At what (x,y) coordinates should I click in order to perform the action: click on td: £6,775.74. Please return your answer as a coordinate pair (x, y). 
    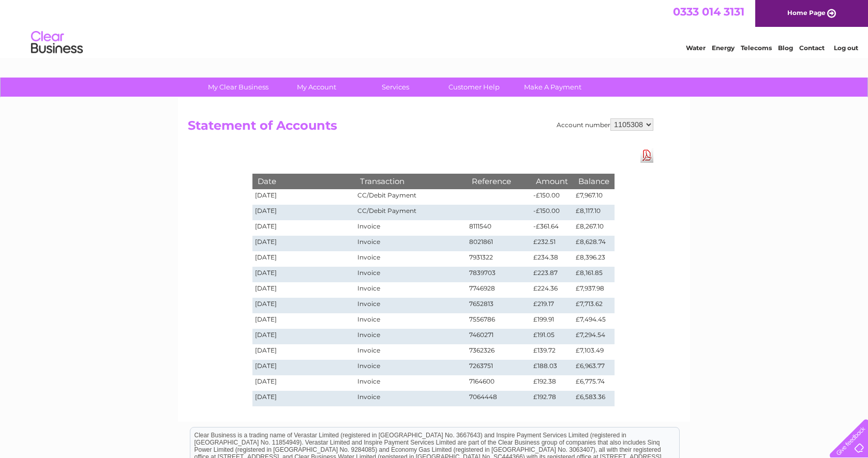
    Looking at the image, I should click on (594, 383).